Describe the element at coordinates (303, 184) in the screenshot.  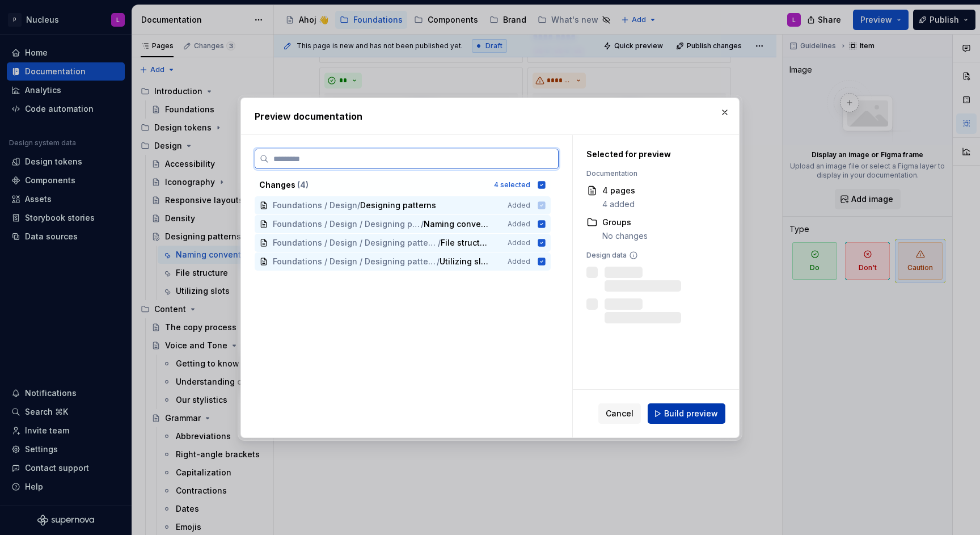
I see `span: ( 4 )` at that location.